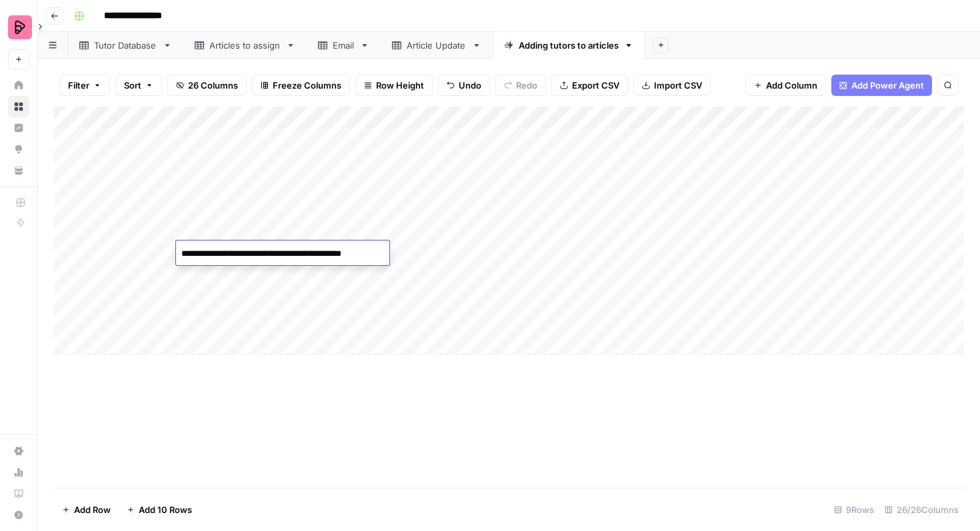 This screenshot has height=531, width=980. Describe the element at coordinates (138, 85) in the screenshot. I see `button: Sort` at that location.